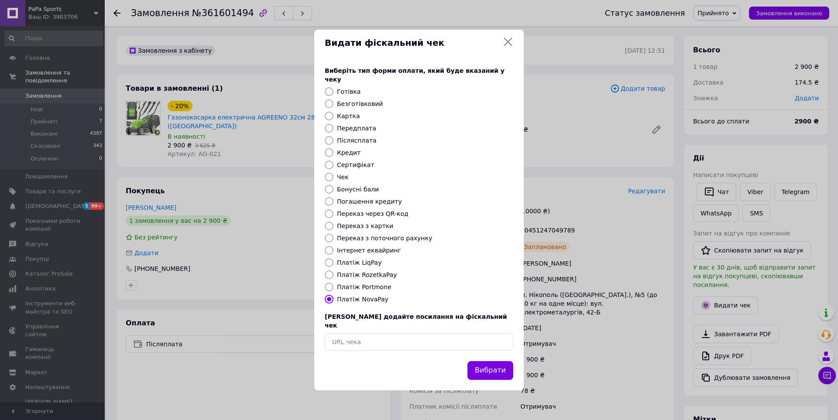 This screenshot has height=420, width=838. Describe the element at coordinates (359, 263) in the screenshot. I see `label: Платіж LiqPay` at that location.